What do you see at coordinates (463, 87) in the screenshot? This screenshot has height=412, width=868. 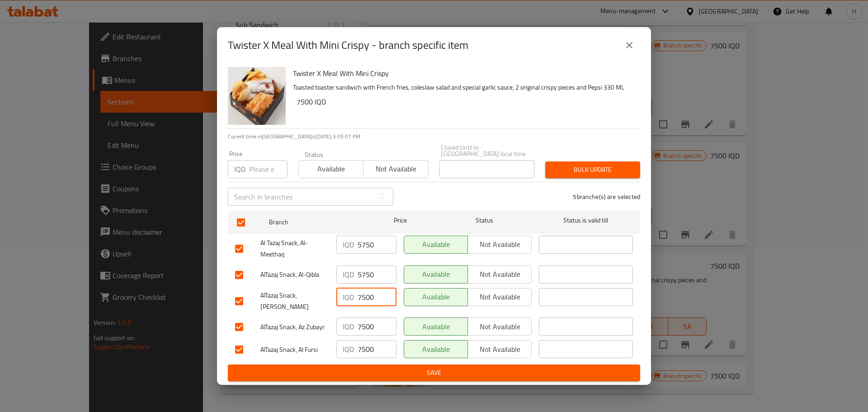 I see `p: Toasted toaster sandwich with French fries, coleslaw salad and special garlic sauce, 2 original c...` at bounding box center [463, 87].